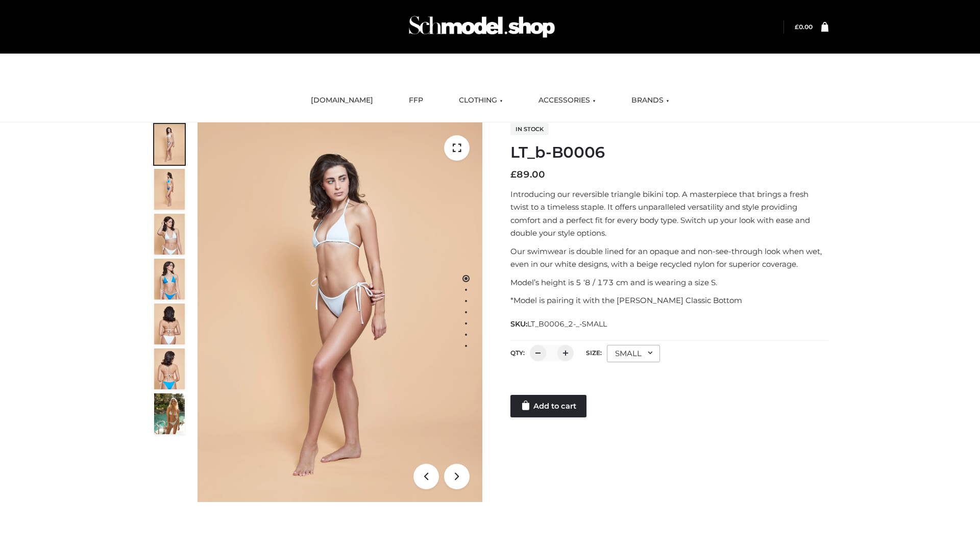 The width and height of the screenshot is (980, 551). I want to click on a: CLOTHING, so click(481, 100).